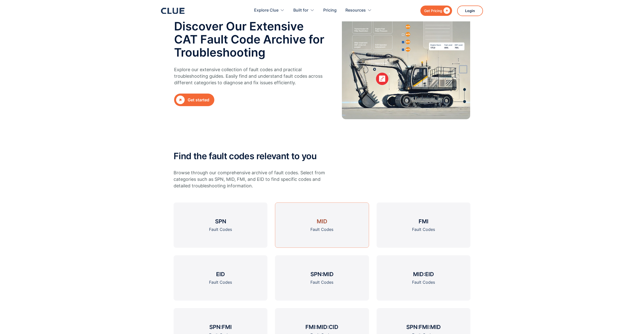 This screenshot has height=334, width=644. What do you see at coordinates (424, 278) in the screenshot?
I see `a: MID:EIDFault Codes` at bounding box center [424, 278].